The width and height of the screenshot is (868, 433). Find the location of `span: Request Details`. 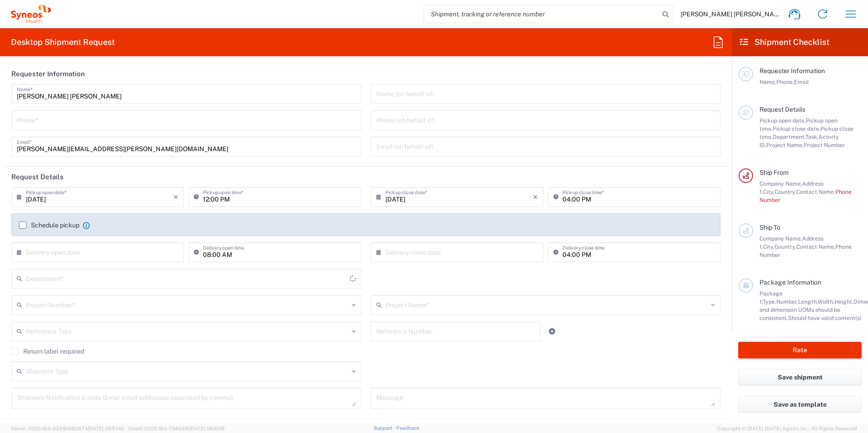

span: Request Details is located at coordinates (782, 110).